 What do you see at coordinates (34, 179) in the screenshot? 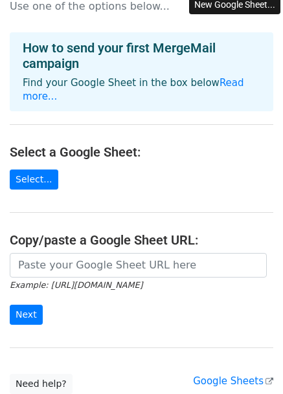
I see `a: Select...` at bounding box center [34, 179].